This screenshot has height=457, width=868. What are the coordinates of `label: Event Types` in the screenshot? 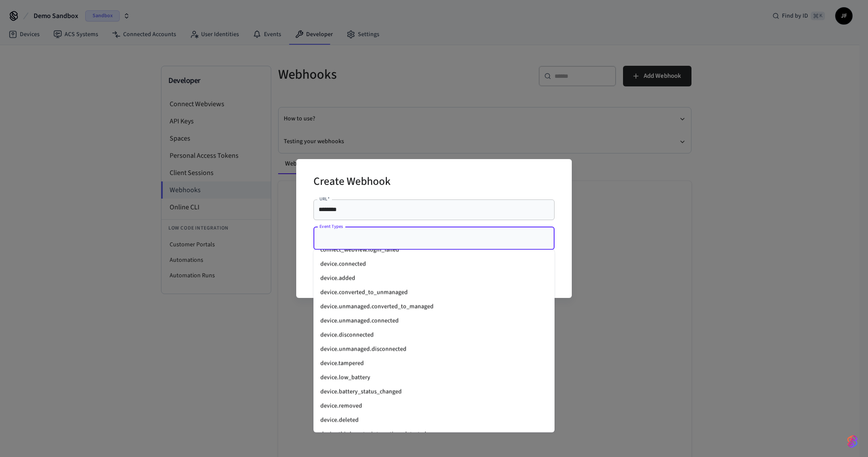 It's located at (331, 226).